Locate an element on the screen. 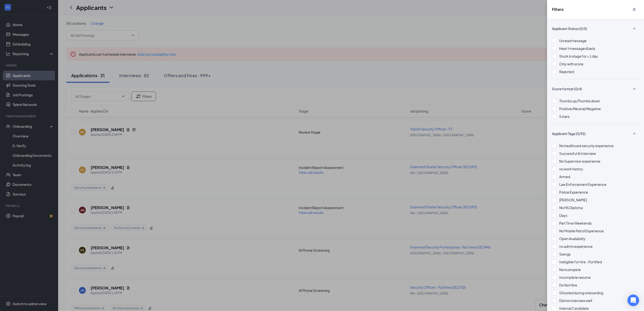 This screenshot has width=644, height=311. span: Only with score is located at coordinates (571, 64).